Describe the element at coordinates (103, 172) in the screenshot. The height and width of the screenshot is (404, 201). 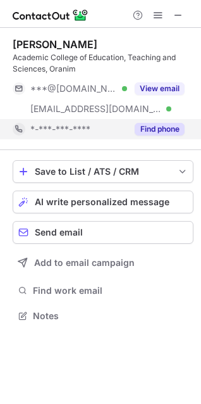
I see `button: save-profile-one-click` at that location.